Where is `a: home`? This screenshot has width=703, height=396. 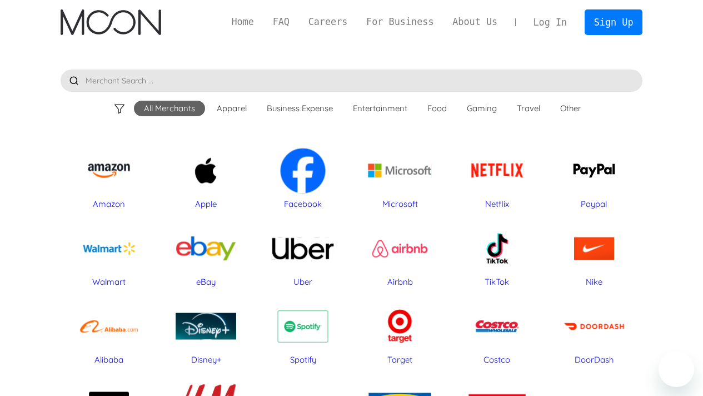 a: home is located at coordinates (111, 22).